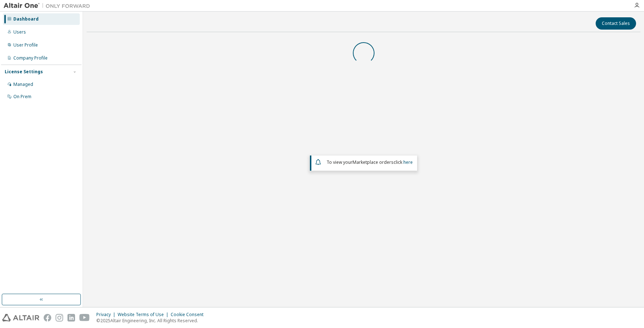 The height and width of the screenshot is (328, 644). Describe the element at coordinates (144, 315) in the screenshot. I see `div: Website Terms of Use` at that location.